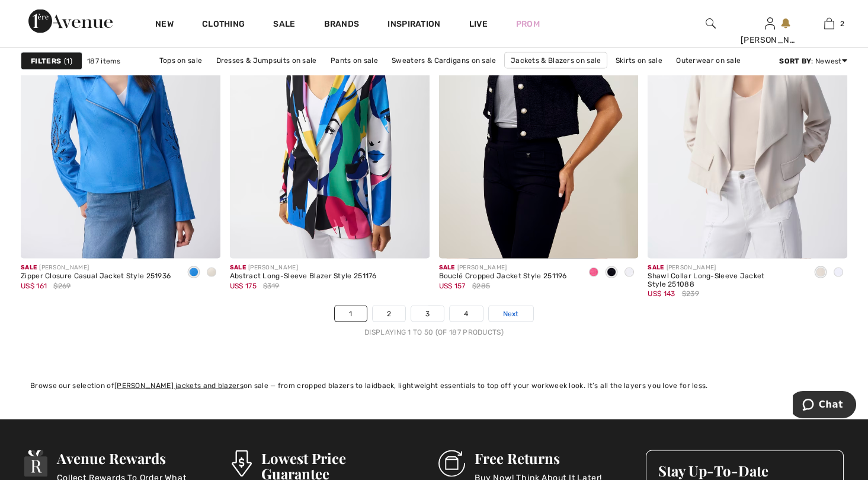 The width and height of the screenshot is (868, 480). I want to click on strong: Filters, so click(45, 61).